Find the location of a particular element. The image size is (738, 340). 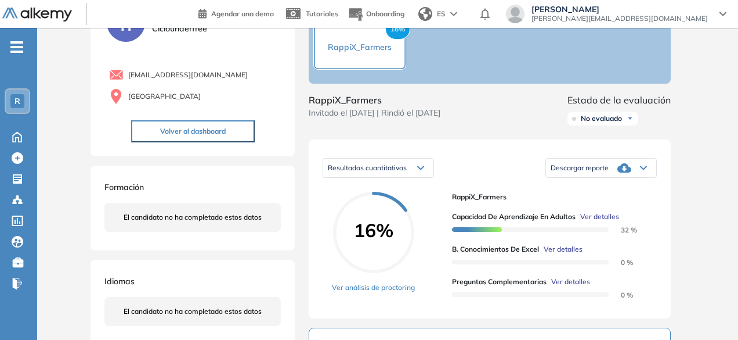

a: Ver análisis de proctoring is located at coordinates (373, 287).